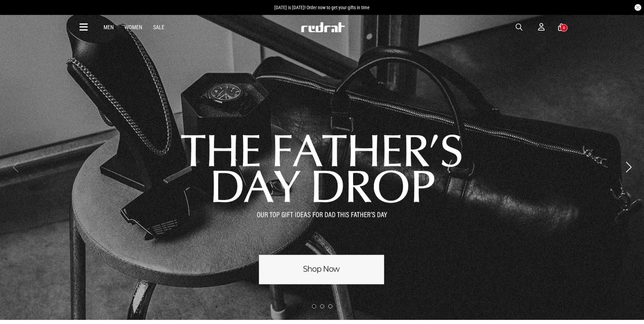 The height and width of the screenshot is (324, 644). I want to click on a: 4, so click(561, 27).